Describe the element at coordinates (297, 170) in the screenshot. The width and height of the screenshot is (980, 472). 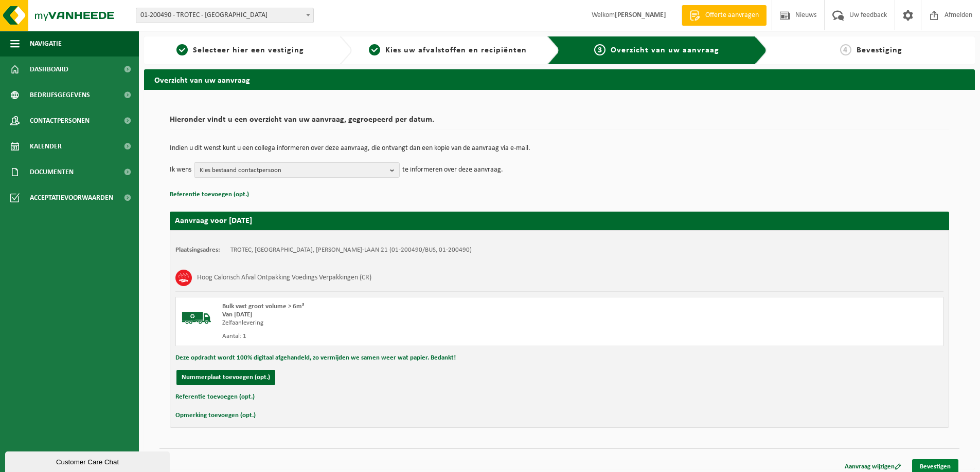
I see `button: Kies bestaand contactpersoon` at that location.